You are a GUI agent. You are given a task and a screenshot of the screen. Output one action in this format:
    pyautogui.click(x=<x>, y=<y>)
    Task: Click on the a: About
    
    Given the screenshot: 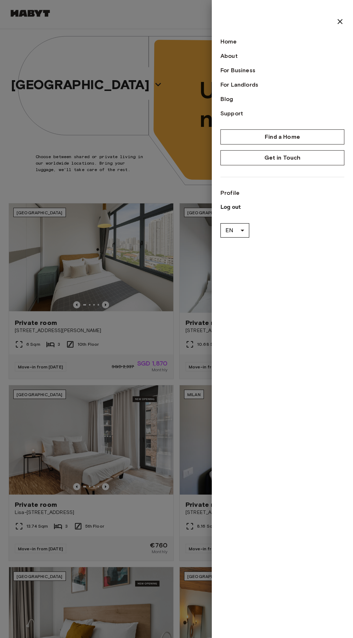 What is the action you would take?
    pyautogui.click(x=282, y=56)
    